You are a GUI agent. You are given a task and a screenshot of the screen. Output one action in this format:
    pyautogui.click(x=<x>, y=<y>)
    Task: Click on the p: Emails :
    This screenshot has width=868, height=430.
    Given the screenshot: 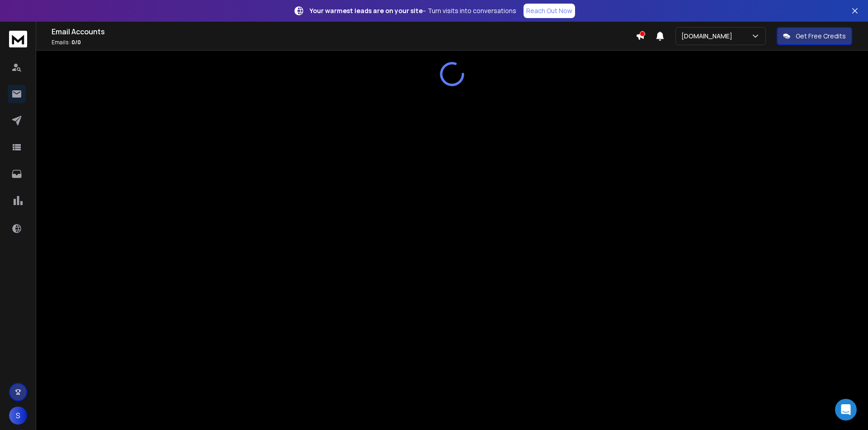 What is the action you would take?
    pyautogui.click(x=343, y=43)
    